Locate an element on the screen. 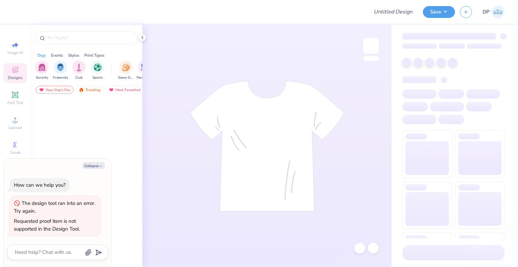 This screenshot has height=267, width=518. span: DP is located at coordinates (486, 12).